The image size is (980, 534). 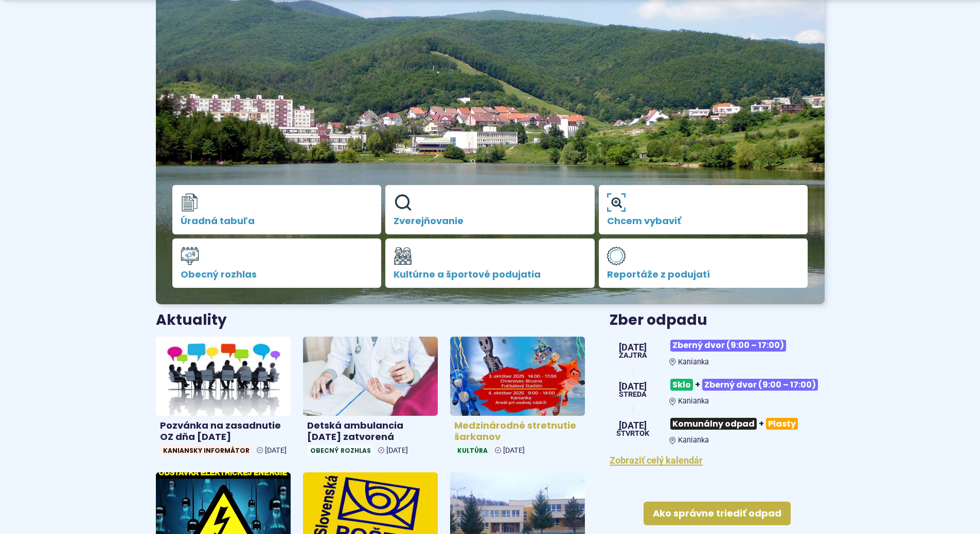 I want to click on span: Komunálny odpad, so click(x=714, y=423).